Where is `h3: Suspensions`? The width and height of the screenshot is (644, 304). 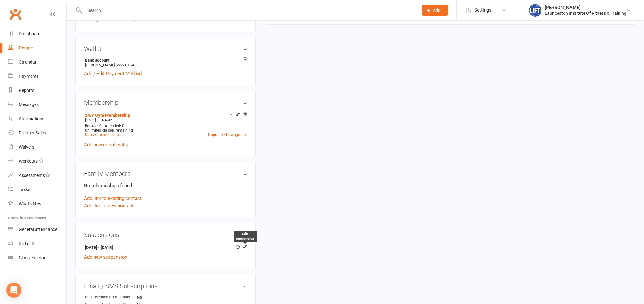
h3: Suspensions is located at coordinates (165, 235).